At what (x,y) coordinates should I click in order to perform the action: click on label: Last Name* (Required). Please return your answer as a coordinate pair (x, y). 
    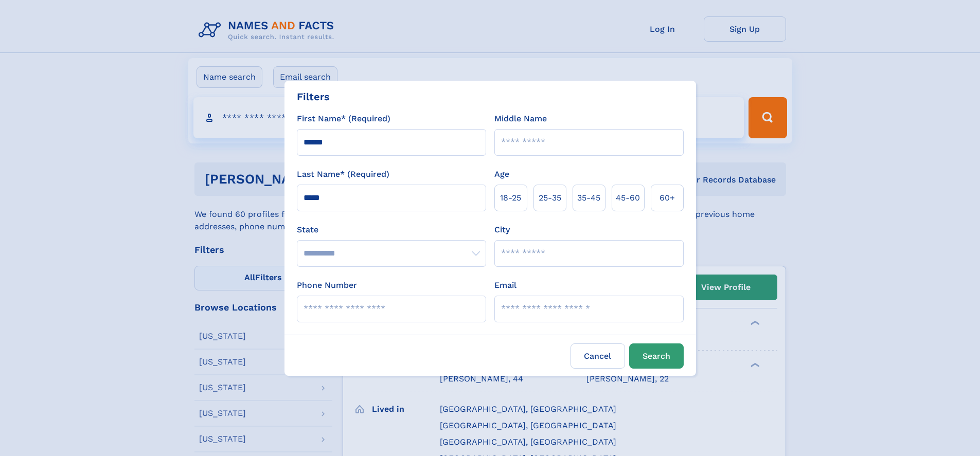
    Looking at the image, I should click on (344, 174).